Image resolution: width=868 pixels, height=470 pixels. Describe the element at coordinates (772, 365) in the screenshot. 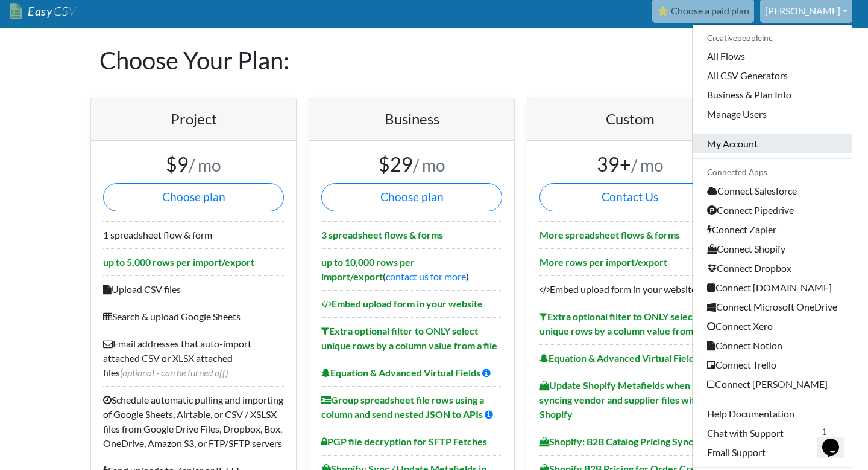

I see `a: Connect Trello` at that location.